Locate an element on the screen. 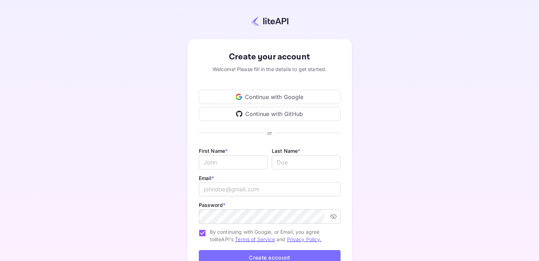 The image size is (539, 261). label: Last Name is located at coordinates (286, 151).